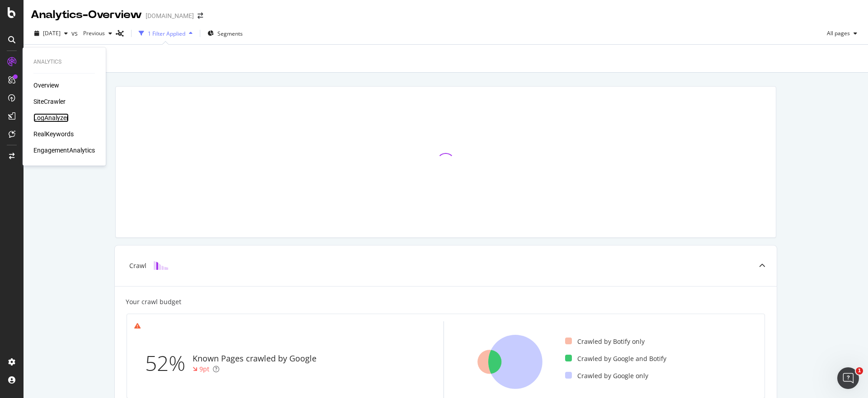  Describe the element at coordinates (46, 85) in the screenshot. I see `a: Overview` at that location.